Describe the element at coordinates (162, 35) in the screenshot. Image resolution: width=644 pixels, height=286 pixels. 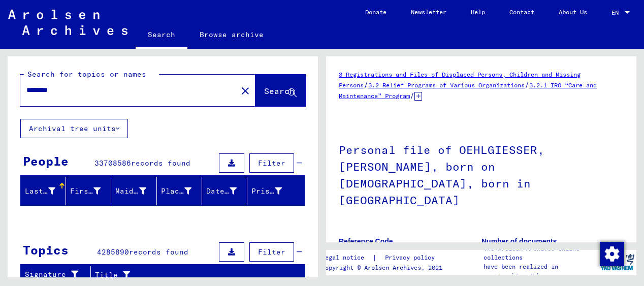
I see `a: Search` at that location.